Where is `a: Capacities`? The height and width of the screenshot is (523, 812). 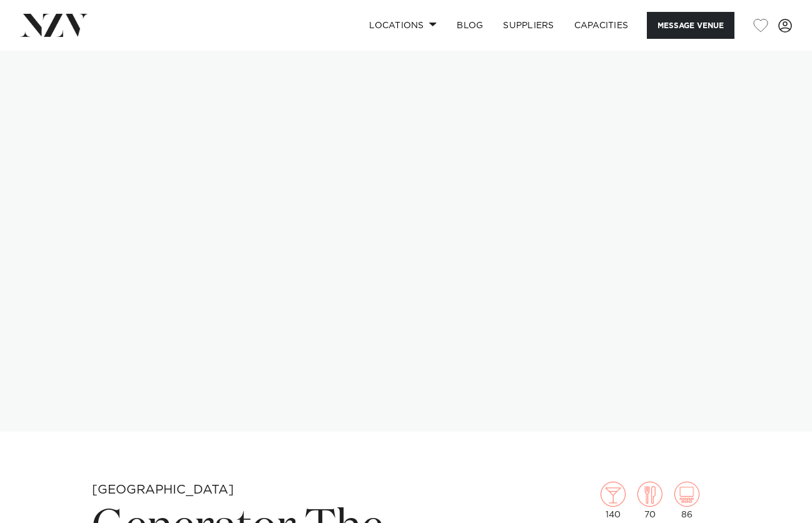 a: Capacities is located at coordinates (602, 25).